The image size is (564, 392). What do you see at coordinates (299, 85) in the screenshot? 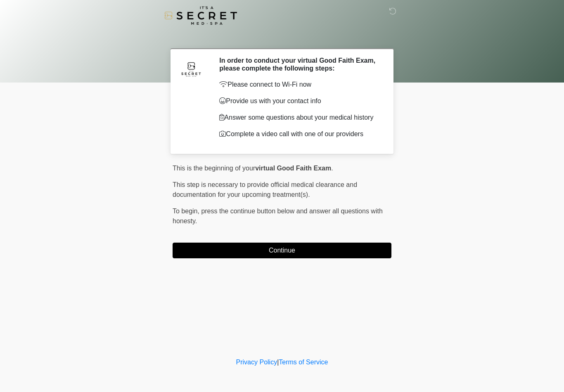
I see `p: Please connect to Wi-Fi now` at bounding box center [299, 85].